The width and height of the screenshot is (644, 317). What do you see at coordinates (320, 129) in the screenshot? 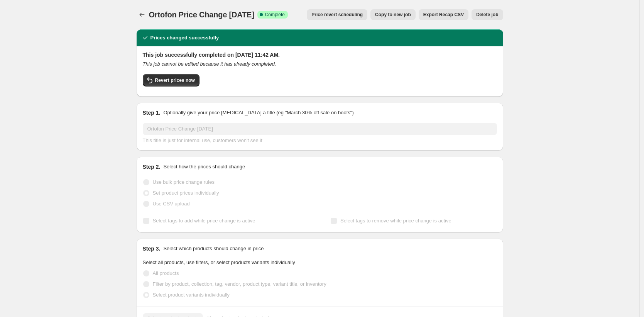
I see `input: 30% off holiday sale` at bounding box center [320, 129].